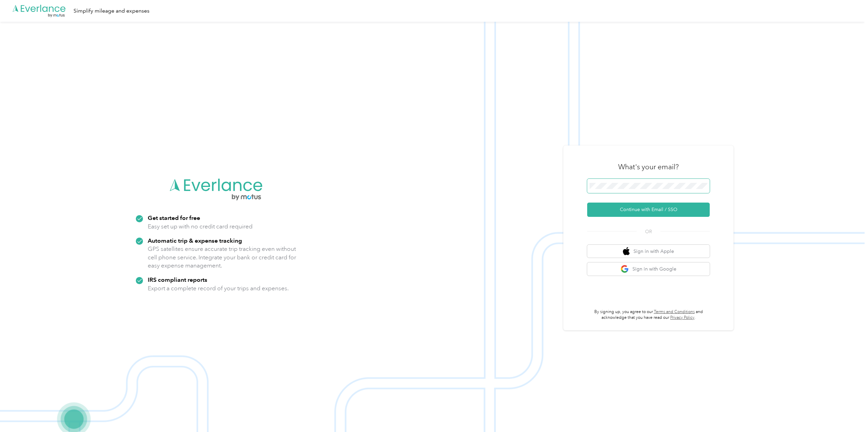 The image size is (868, 432). What do you see at coordinates (218, 288) in the screenshot?
I see `p: Export a complete record of your trips and expenses.` at bounding box center [218, 288].